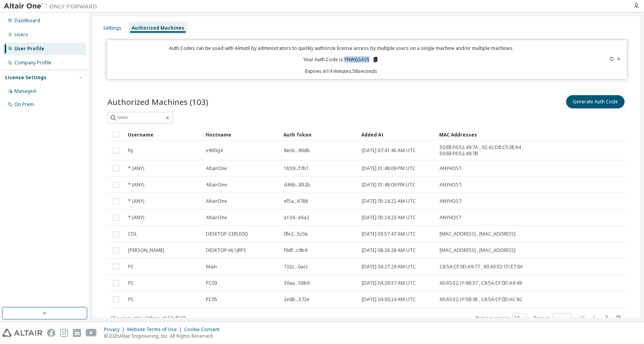 The width and height of the screenshot is (644, 344). What do you see at coordinates (27, 21) in the screenshot?
I see `div: Dashboard` at bounding box center [27, 21].